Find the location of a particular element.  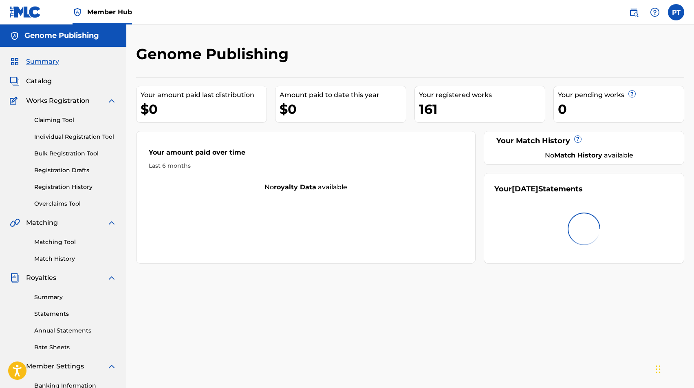

h5: Genome Publishing is located at coordinates (62, 35).